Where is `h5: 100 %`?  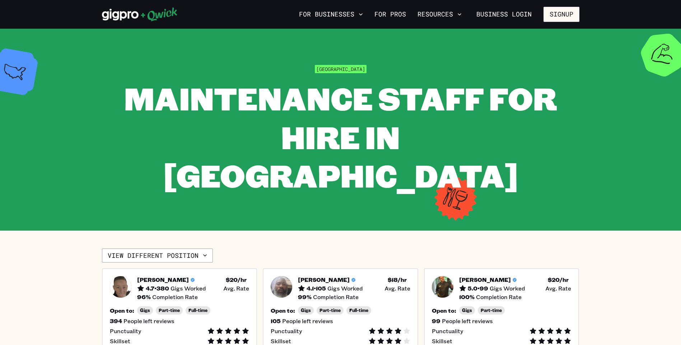 h5: 100 % is located at coordinates (467, 297).